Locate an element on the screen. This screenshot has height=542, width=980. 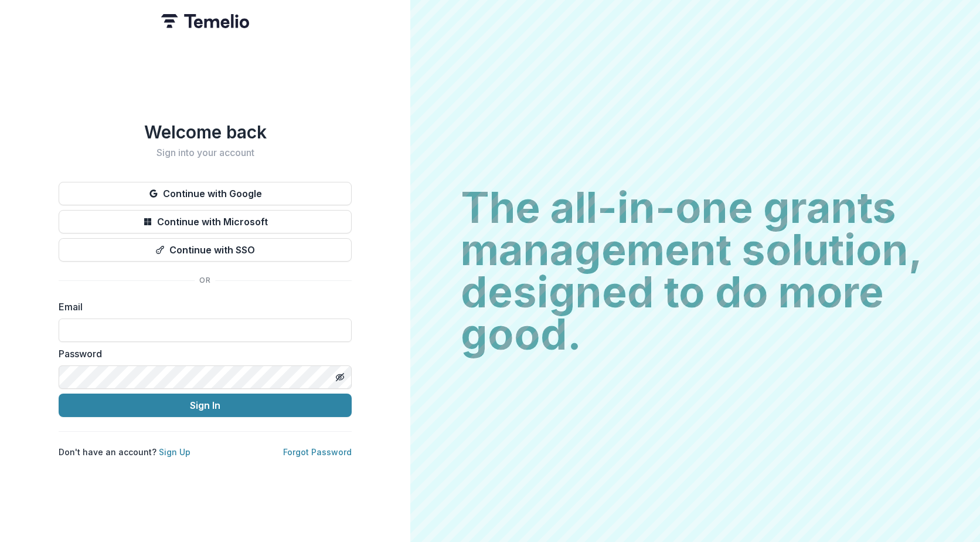
label: Password is located at coordinates (202, 354).